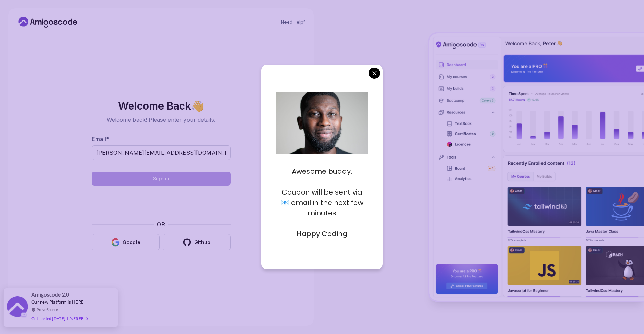 This screenshot has height=334, width=644. Describe the element at coordinates (50, 295) in the screenshot. I see `span: Amigoscode 2.0` at that location.